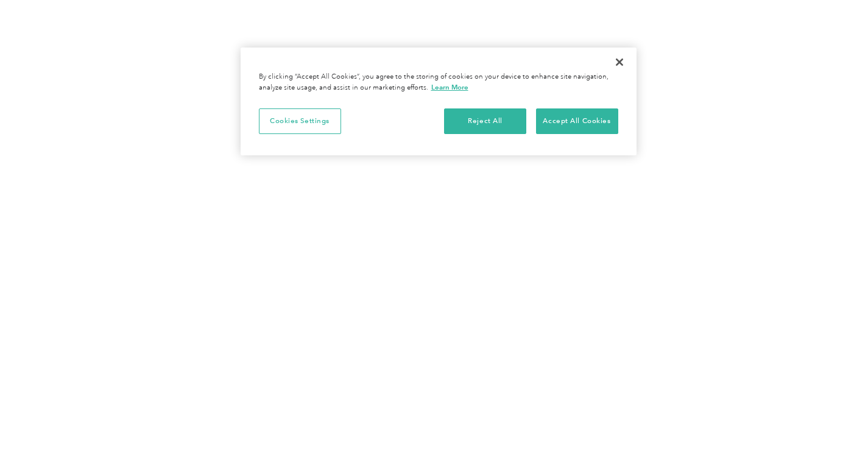 The height and width of the screenshot is (474, 868). I want to click on button: Close, so click(620, 62).